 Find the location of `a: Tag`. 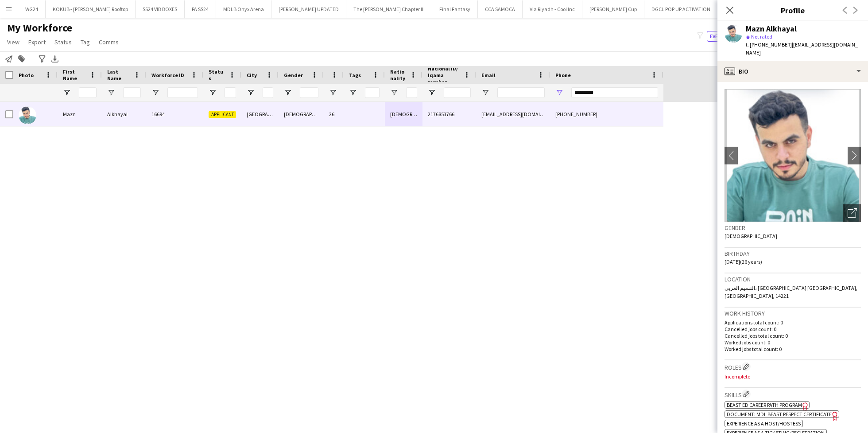

a: Tag is located at coordinates (85, 42).